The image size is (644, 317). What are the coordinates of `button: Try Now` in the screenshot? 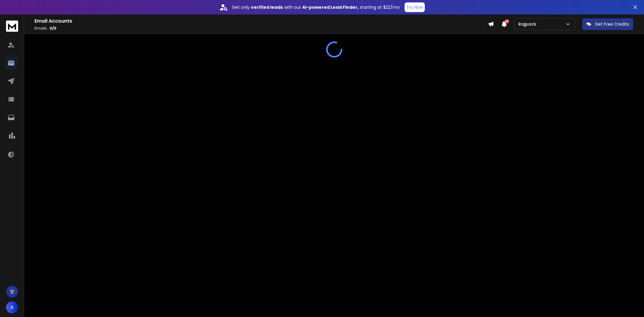 It's located at (415, 7).